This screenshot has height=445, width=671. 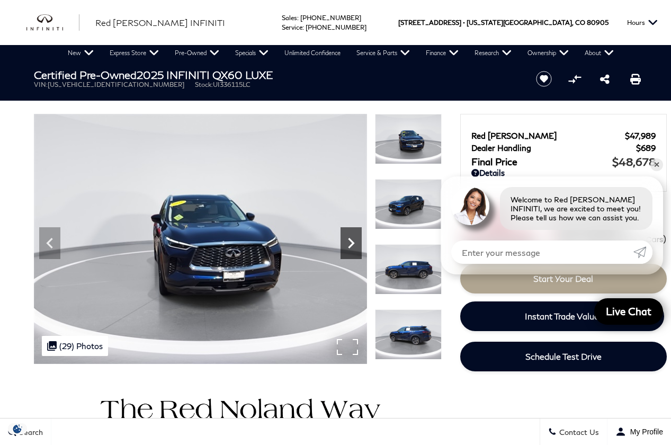 I want to click on a: Research, so click(x=493, y=53).